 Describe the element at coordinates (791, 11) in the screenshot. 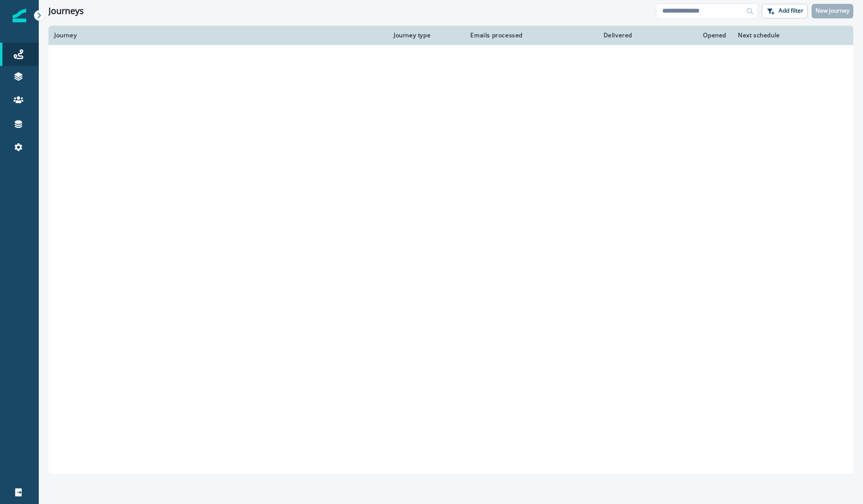

I see `p: Add filter` at that location.